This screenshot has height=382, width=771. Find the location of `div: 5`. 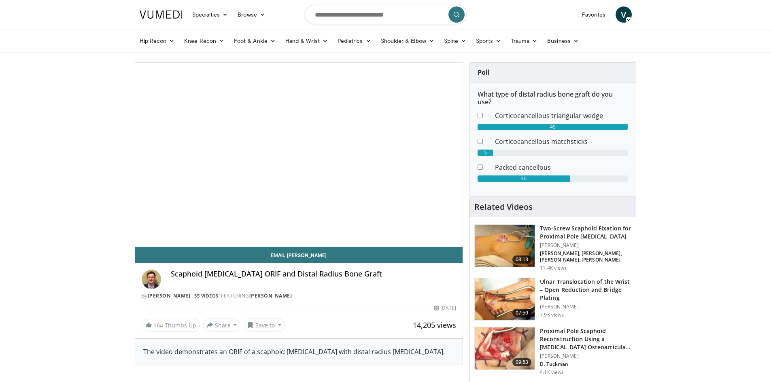

div: 5 is located at coordinates (485, 153).